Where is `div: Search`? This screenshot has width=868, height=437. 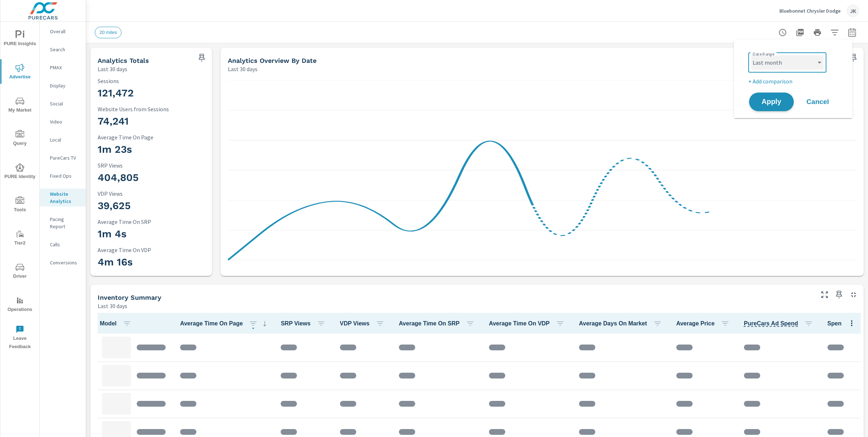
div: Search is located at coordinates (63, 49).